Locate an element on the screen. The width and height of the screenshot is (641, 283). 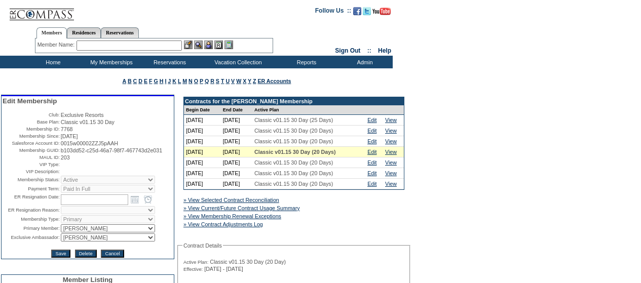
a: Become our fan on Facebook is located at coordinates (357, 13).